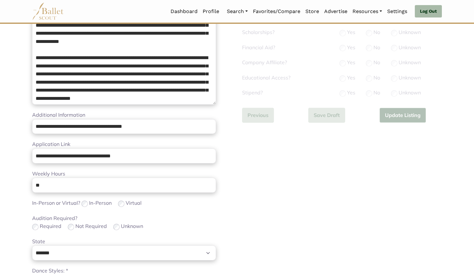  I want to click on label: In-Person, so click(100, 203).